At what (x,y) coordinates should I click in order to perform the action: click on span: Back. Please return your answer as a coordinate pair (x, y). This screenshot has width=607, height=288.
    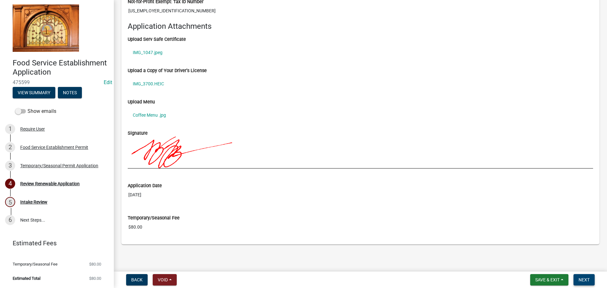
    Looking at the image, I should click on (137, 280).